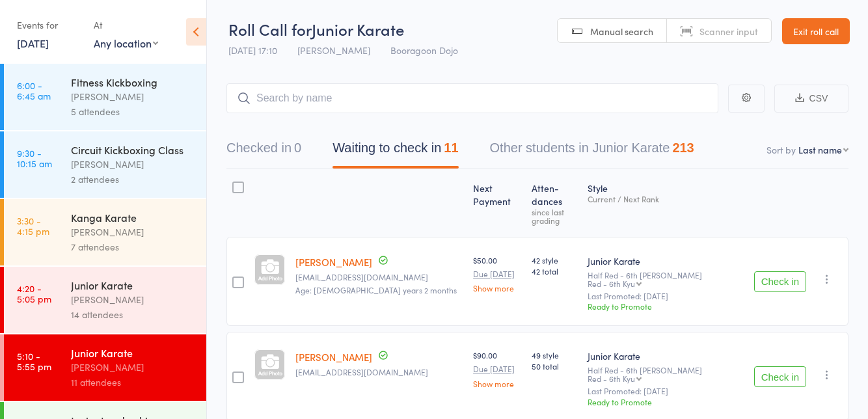 This screenshot has width=868, height=419. I want to click on time: 6:00 - 6:45 am, so click(34, 90).